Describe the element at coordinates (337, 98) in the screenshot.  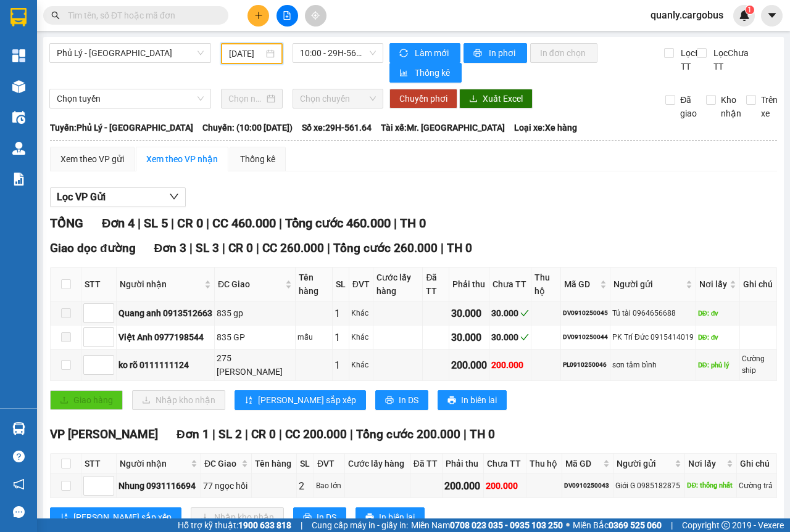
I see `span: Chọn chuyến` at that location.